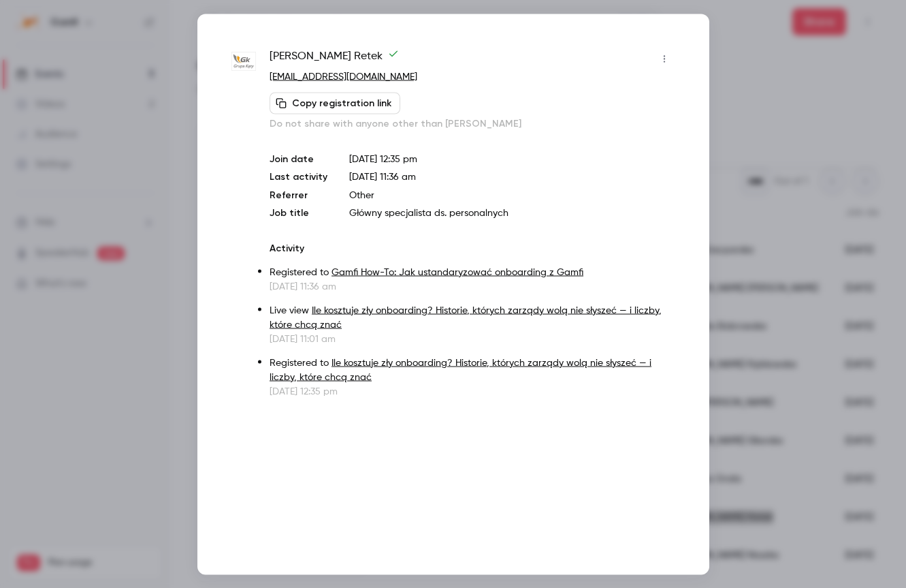 This screenshot has width=906, height=588. I want to click on p: Last activity, so click(298, 176).